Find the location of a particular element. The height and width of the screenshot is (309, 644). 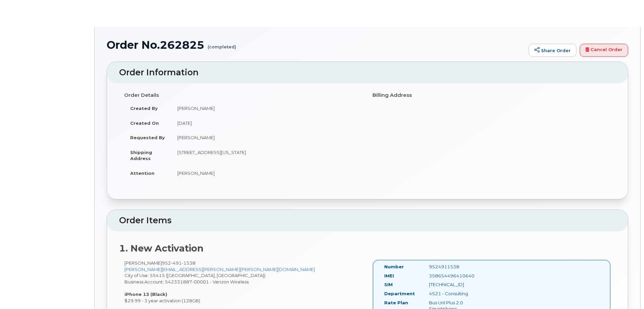

span: 952 is located at coordinates (179, 263).